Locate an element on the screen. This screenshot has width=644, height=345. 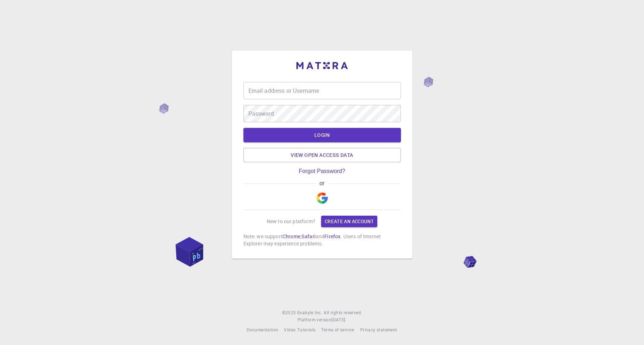
a: Exabyte Inc. is located at coordinates (309, 313).